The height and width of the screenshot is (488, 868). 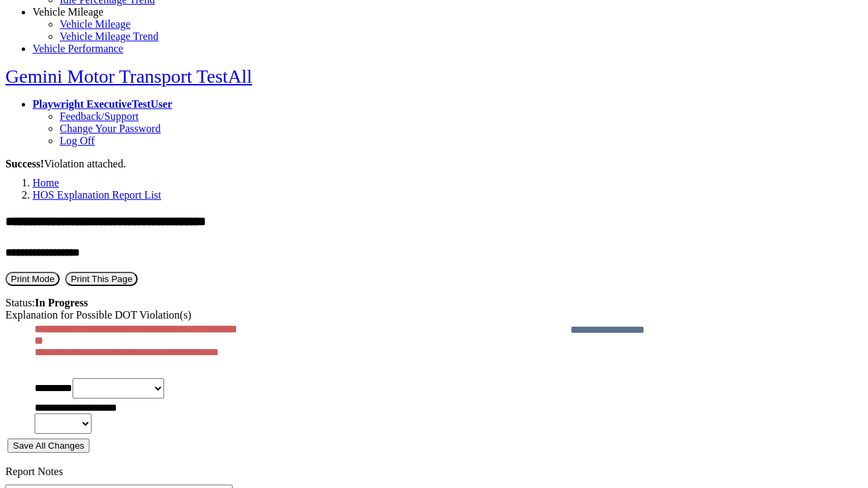 What do you see at coordinates (61, 302) in the screenshot?
I see `strong: In Progress` at bounding box center [61, 302].